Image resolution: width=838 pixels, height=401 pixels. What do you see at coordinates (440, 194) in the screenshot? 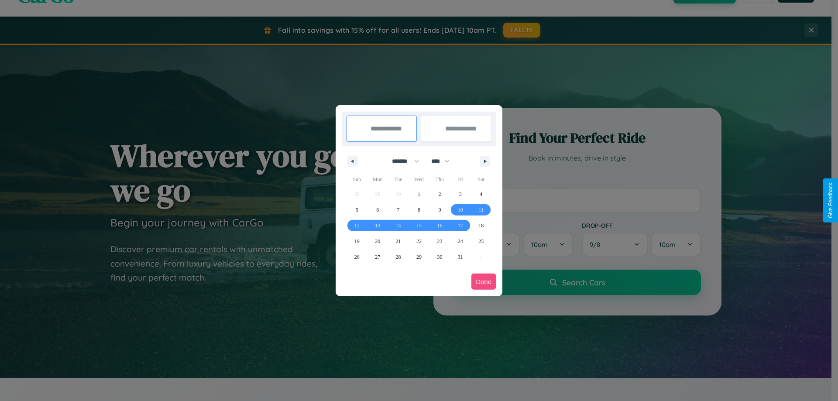
I see `span: 2` at bounding box center [440, 194].